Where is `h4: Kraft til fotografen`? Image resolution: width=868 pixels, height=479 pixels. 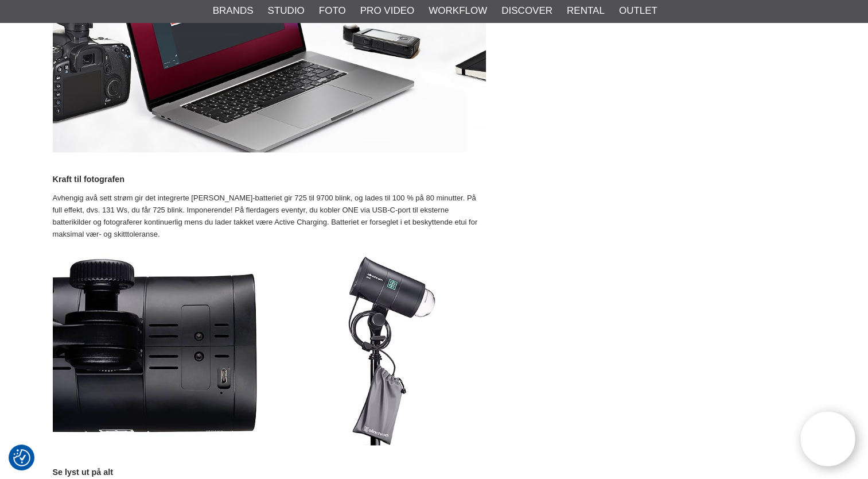
h4: Kraft til fotografen is located at coordinates (269, 179).